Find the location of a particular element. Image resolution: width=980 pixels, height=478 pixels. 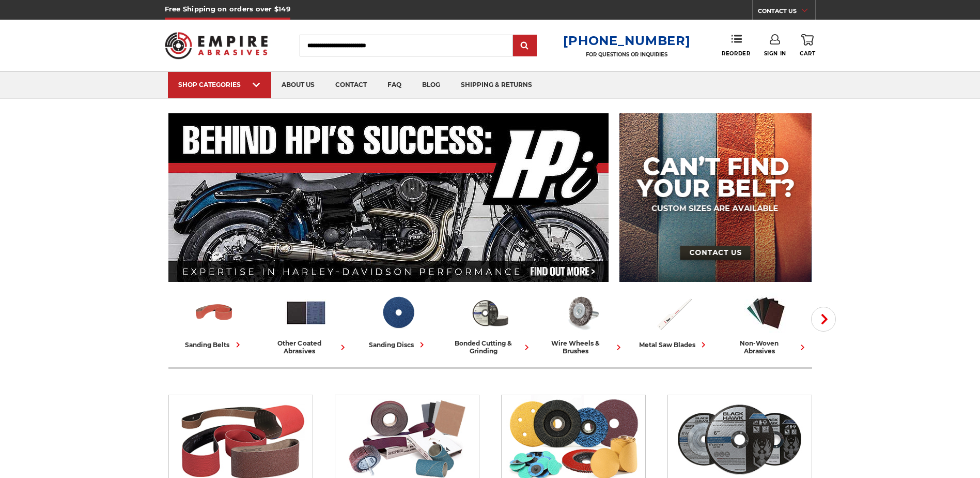

img: Wire Wheels & Brushes is located at coordinates (582, 313).